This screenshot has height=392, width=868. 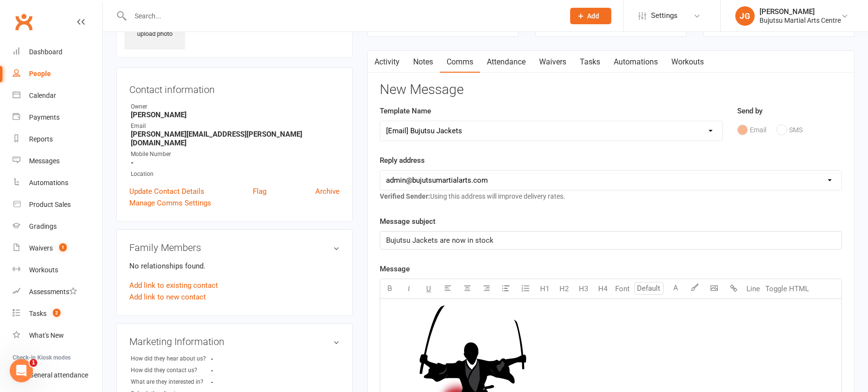 I want to click on div: General attendance, so click(x=59, y=375).